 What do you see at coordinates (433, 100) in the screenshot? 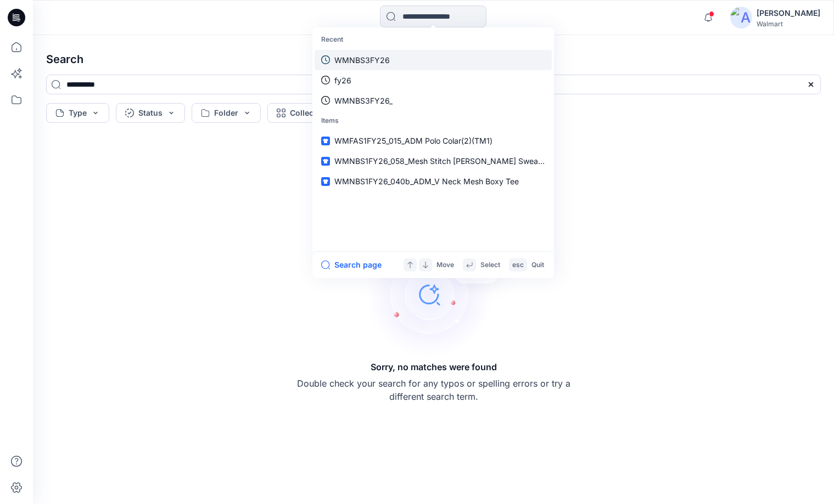
I see `a: WMNBS3FY26_` at bounding box center [433, 100].